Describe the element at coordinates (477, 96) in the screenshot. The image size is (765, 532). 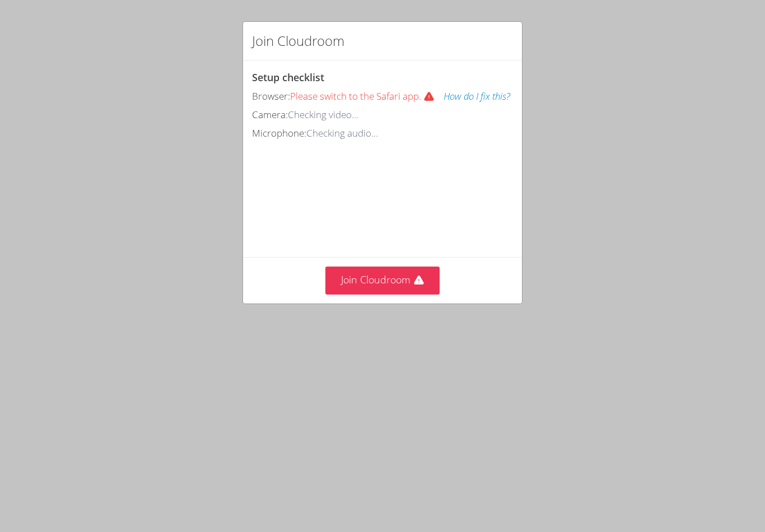
I see `button: How do I fix this?` at that location.